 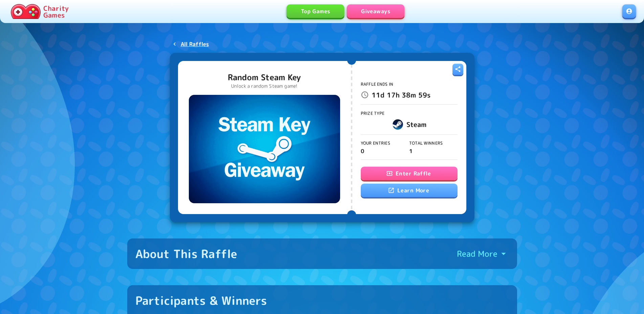 What do you see at coordinates (433, 151) in the screenshot?
I see `p: 1` at bounding box center [433, 151].